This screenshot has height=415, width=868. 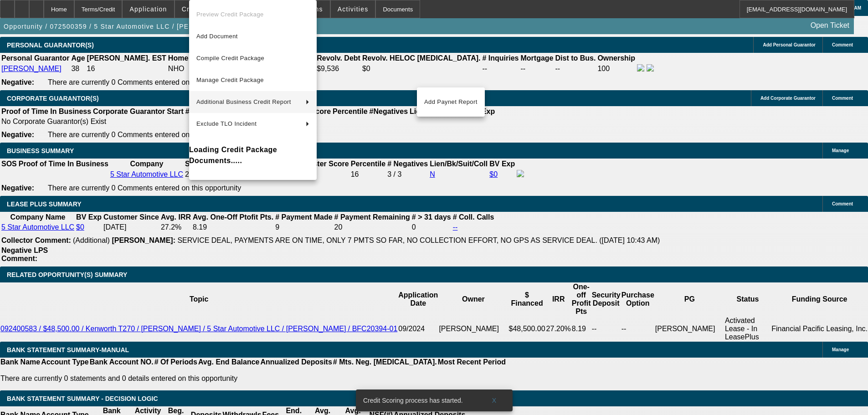 What do you see at coordinates (231, 80) in the screenshot?
I see `span: Manage Credit Package` at bounding box center [231, 80].